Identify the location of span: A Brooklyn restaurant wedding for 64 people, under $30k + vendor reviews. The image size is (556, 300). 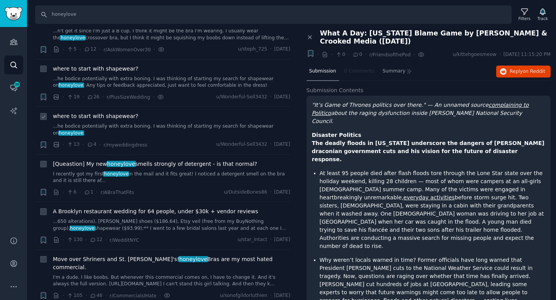
(155, 212).